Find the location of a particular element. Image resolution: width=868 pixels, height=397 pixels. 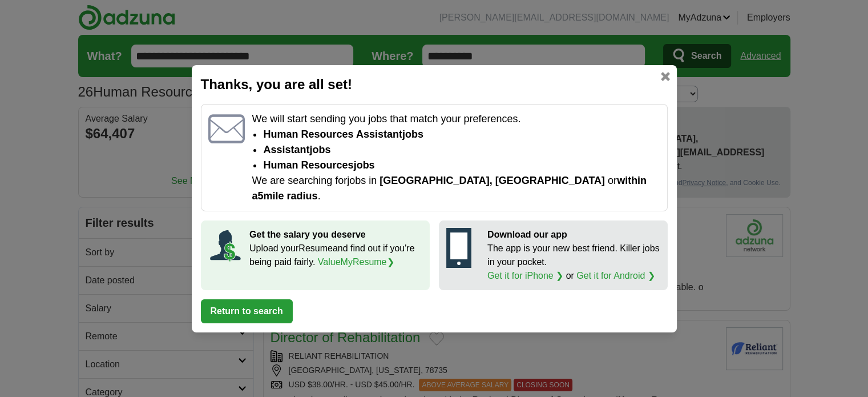

li: human resources jobs is located at coordinates (461, 165).